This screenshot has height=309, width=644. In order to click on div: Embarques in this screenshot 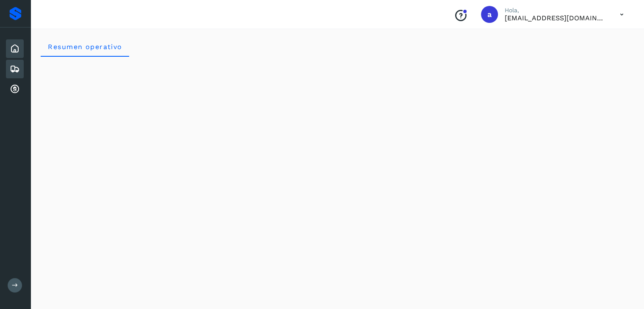, I will do `click(15, 69)`.